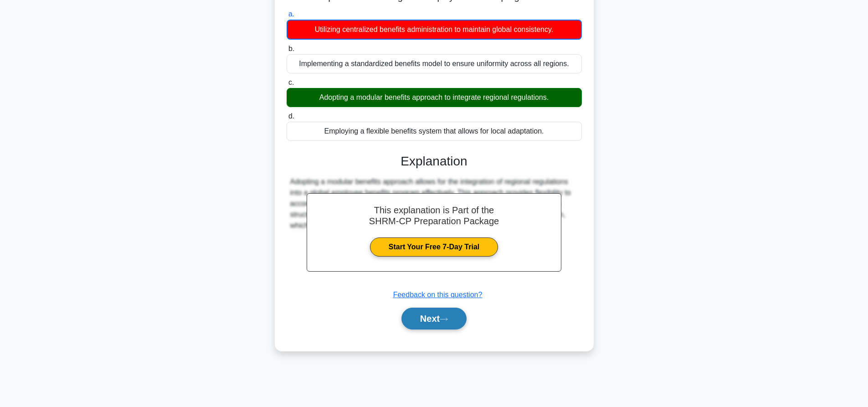 Image resolution: width=868 pixels, height=407 pixels. What do you see at coordinates (434, 247) in the screenshot?
I see `a: Start Your Free 7-Day Trial` at bounding box center [434, 247].